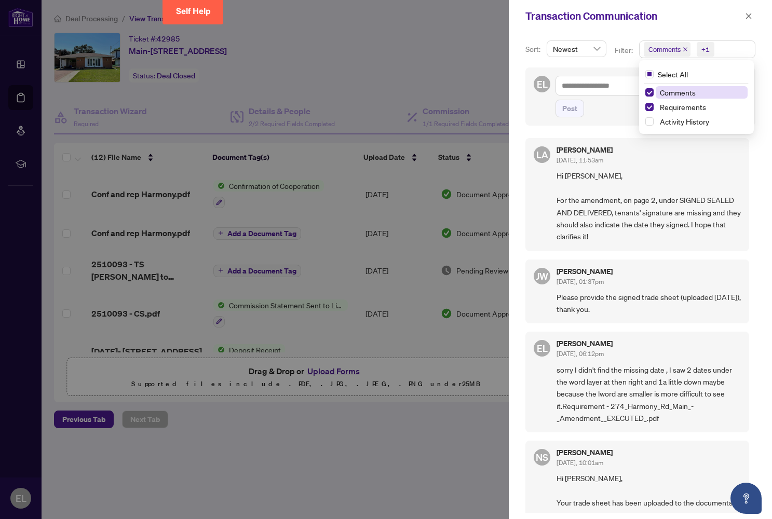 This screenshot has width=772, height=519. I want to click on div: +1, so click(706, 49).